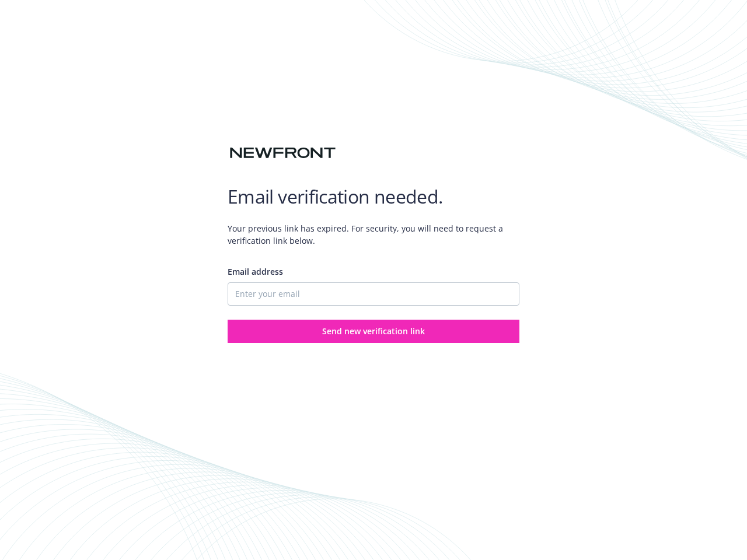  What do you see at coordinates (374, 331) in the screenshot?
I see `span: Send new verification link` at bounding box center [374, 331].